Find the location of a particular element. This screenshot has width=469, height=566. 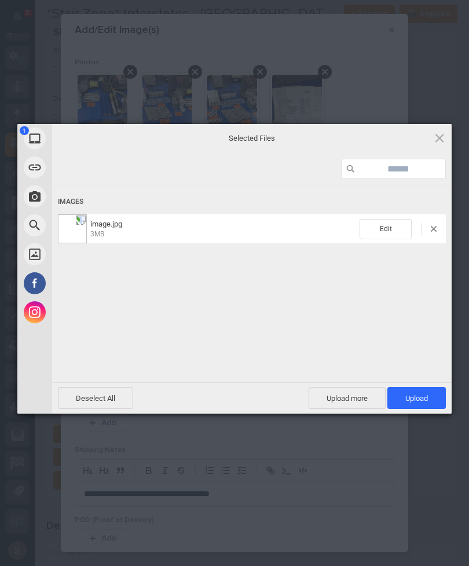

div: Web Search is located at coordinates (87, 225).